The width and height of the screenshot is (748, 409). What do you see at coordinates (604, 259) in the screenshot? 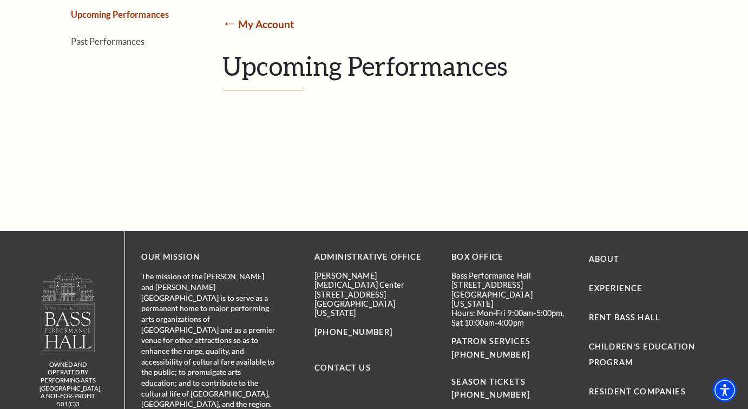
I see `a: About` at bounding box center [604, 259].